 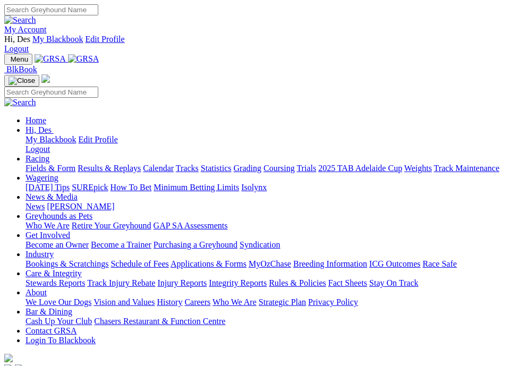 What do you see at coordinates (330, 264) in the screenshot?
I see `a: Breeding Information` at bounding box center [330, 264].